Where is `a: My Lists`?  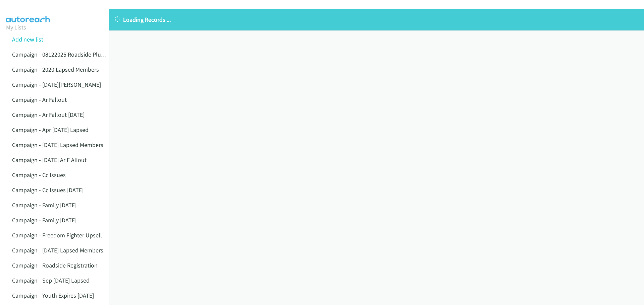 a: My Lists is located at coordinates (16, 27).